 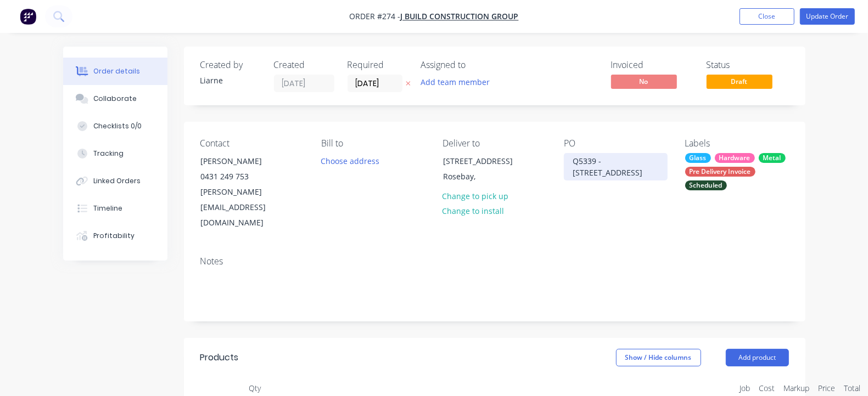 I want to click on span: No, so click(x=644, y=81).